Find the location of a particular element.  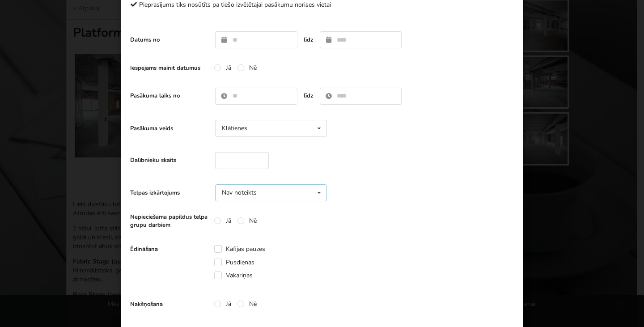

label: Dalībnieku skaits is located at coordinates (169, 160).